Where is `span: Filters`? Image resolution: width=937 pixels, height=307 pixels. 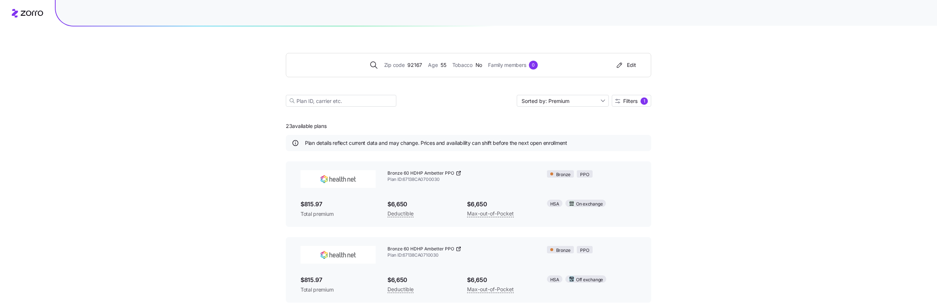
span: Filters is located at coordinates (630, 101).